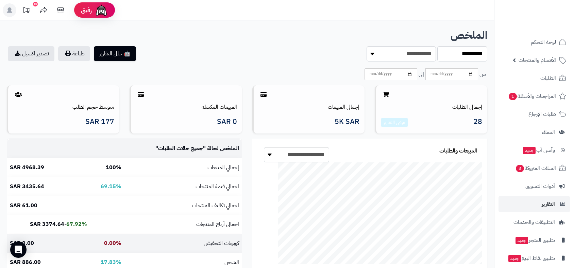  What do you see at coordinates (540, 186) in the screenshot?
I see `span: أدوات التسويق` at bounding box center [540, 186].